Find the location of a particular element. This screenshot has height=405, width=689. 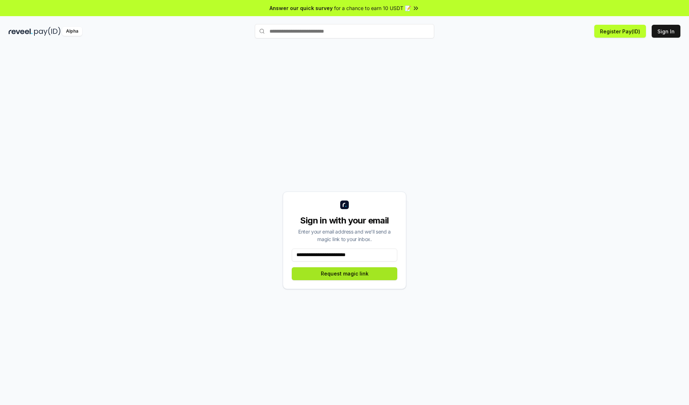

div: Alpha is located at coordinates (72, 31).